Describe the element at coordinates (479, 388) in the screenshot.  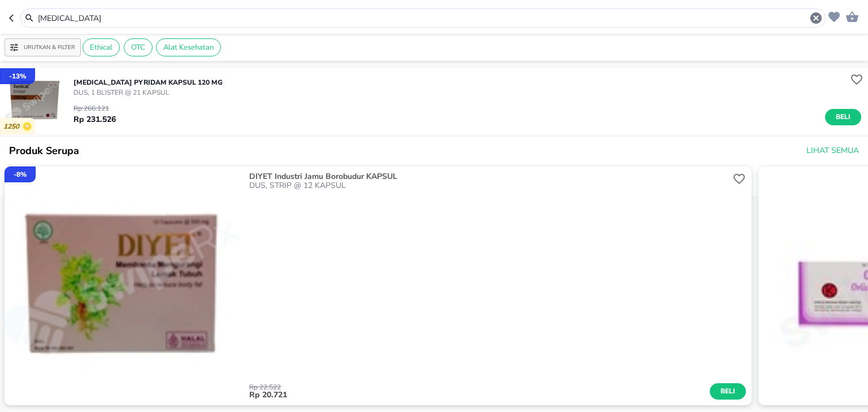
I see `p: Rp 22.522` at that location.